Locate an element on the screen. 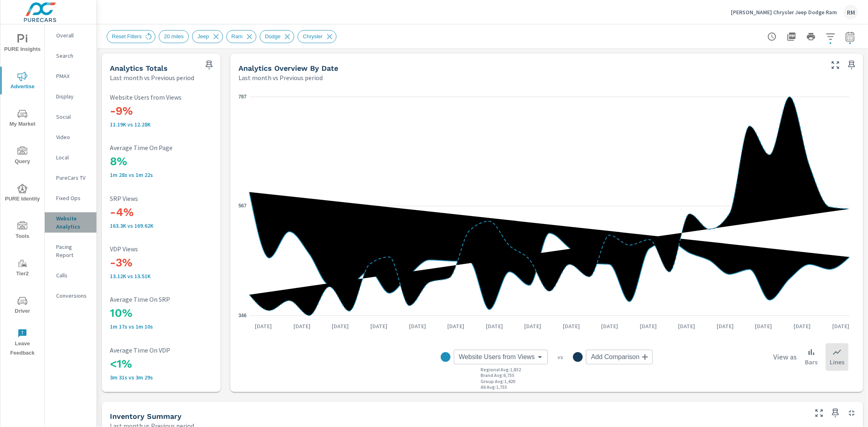  p: PureCars TV is located at coordinates (73, 178).